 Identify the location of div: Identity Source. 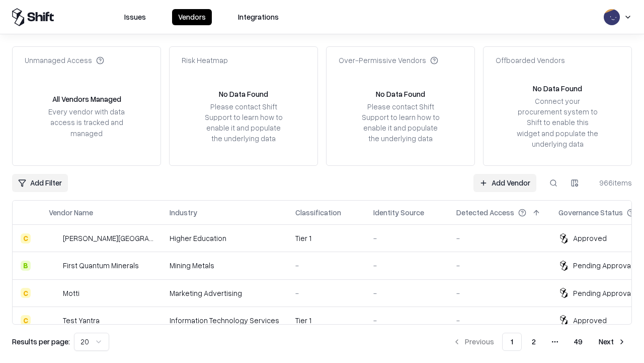
(399, 212).